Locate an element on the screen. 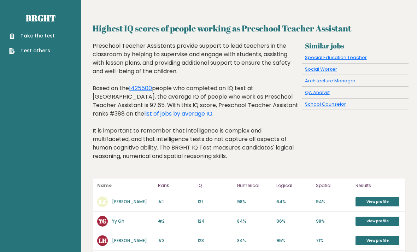 This screenshot has width=417, height=252. p: IQ is located at coordinates (215, 186).